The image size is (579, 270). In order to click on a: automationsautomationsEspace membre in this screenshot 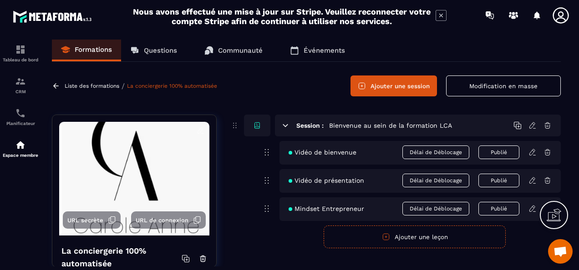, I will do `click(20, 149)`.